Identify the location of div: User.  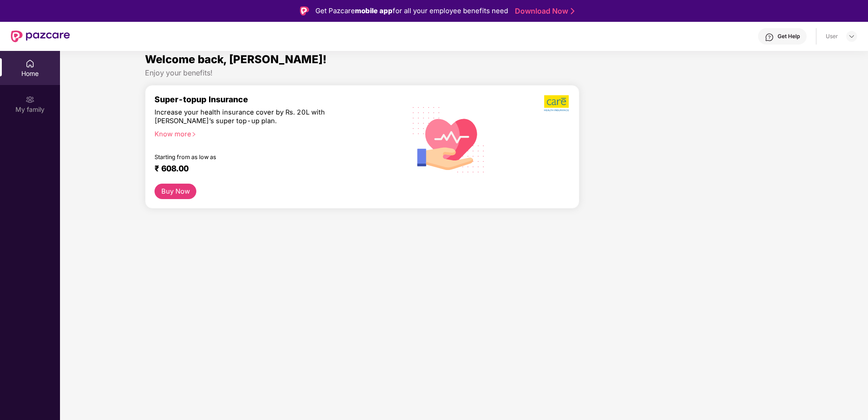
(832, 36).